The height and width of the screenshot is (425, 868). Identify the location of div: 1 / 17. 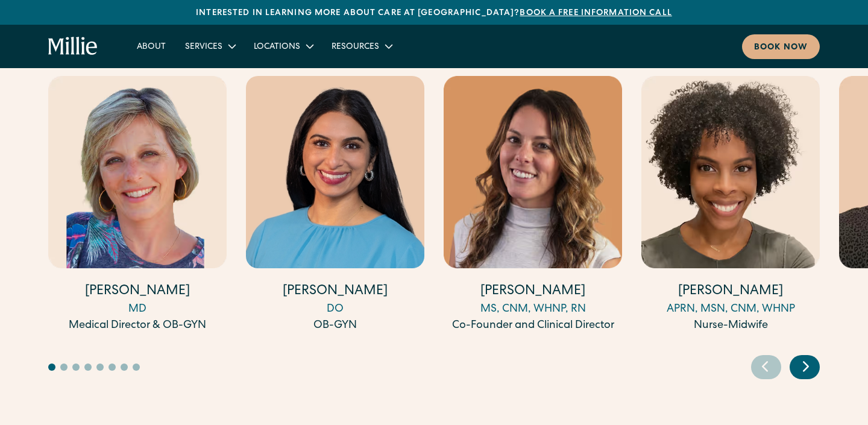
(137, 205).